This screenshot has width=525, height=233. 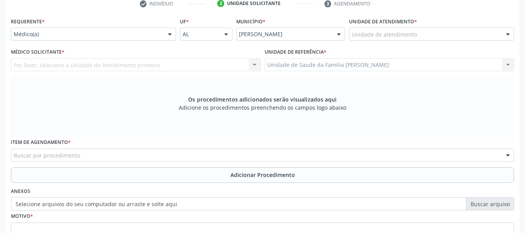 I want to click on span: Unidade de atendimento, so click(x=384, y=34).